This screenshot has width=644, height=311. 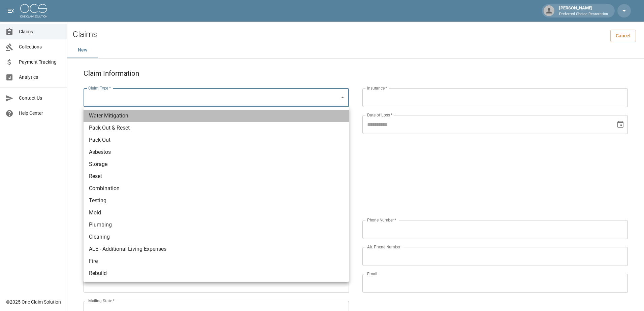 What do you see at coordinates (216, 128) in the screenshot?
I see `li: Pack Out & Reset` at bounding box center [216, 128].